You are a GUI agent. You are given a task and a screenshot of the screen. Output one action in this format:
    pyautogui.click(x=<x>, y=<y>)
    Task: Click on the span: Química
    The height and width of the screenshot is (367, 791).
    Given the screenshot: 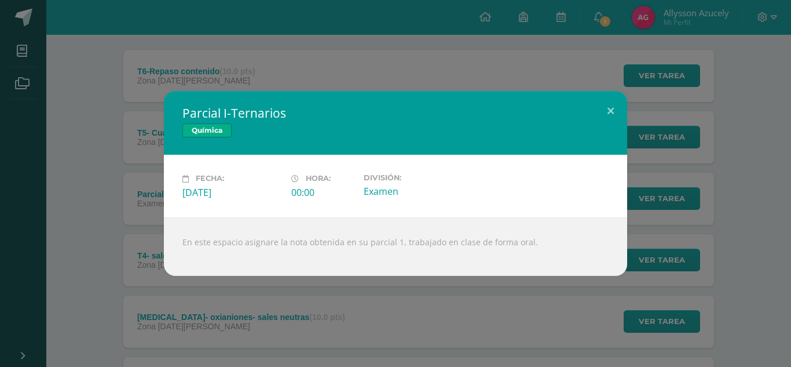 What is the action you would take?
    pyautogui.click(x=207, y=130)
    